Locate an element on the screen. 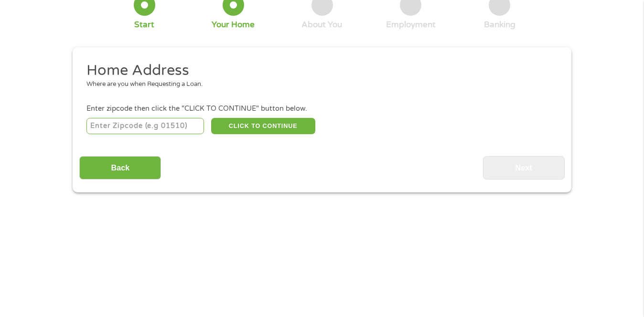  div: About You is located at coordinates (322, 25).